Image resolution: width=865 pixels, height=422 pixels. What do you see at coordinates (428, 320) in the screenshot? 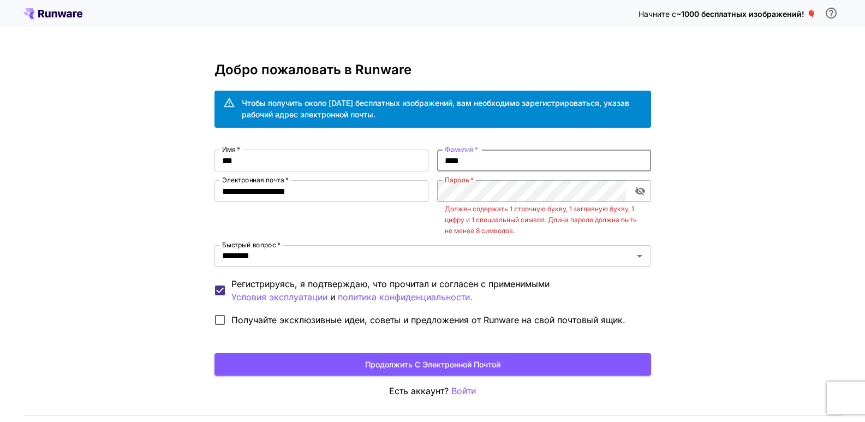
I see `font: Получайте эксклюзивные идеи, советы и предложения от Runware на свой почтовый ящик.` at bounding box center [428, 320].